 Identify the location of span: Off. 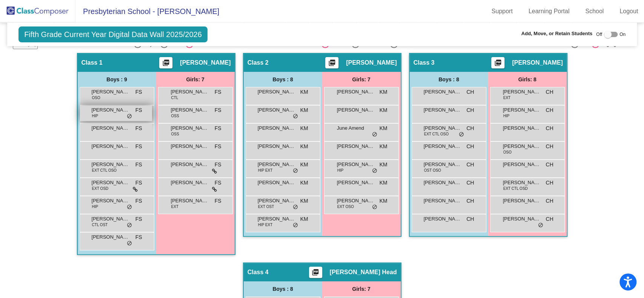
(599, 35).